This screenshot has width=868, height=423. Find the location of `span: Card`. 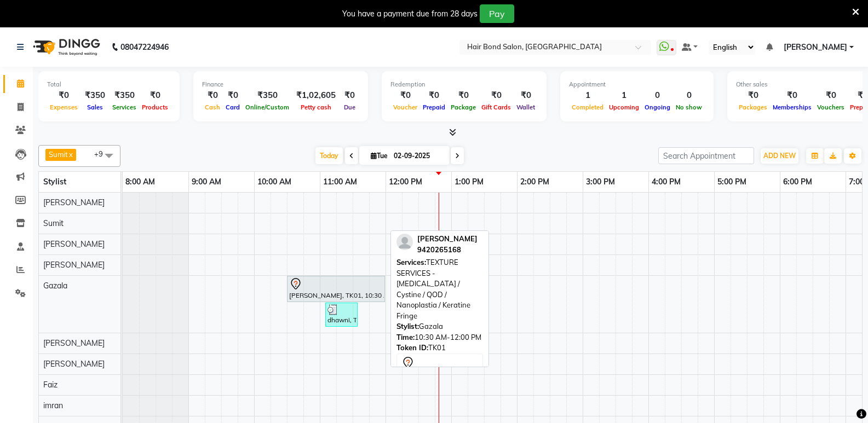

span: Card is located at coordinates (233, 107).